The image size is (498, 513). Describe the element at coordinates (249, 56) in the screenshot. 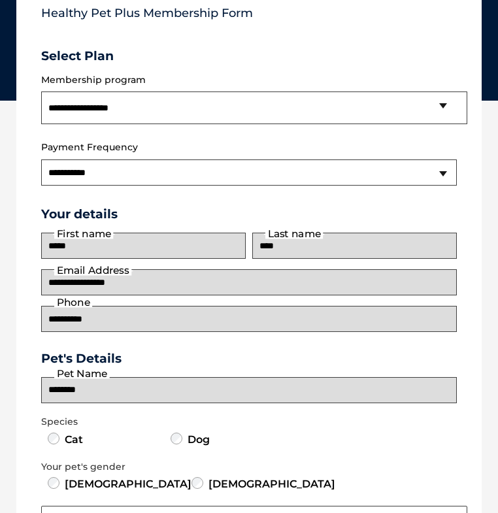

I see `h3: Select Plan` at that location.